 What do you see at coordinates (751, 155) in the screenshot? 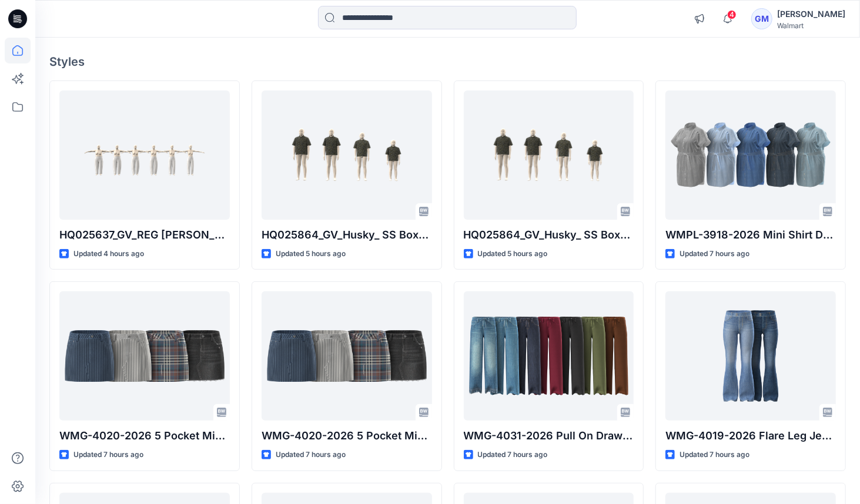
I see `a: WMPL-3918-2026 Mini Shirt Dress` at bounding box center [751, 155].